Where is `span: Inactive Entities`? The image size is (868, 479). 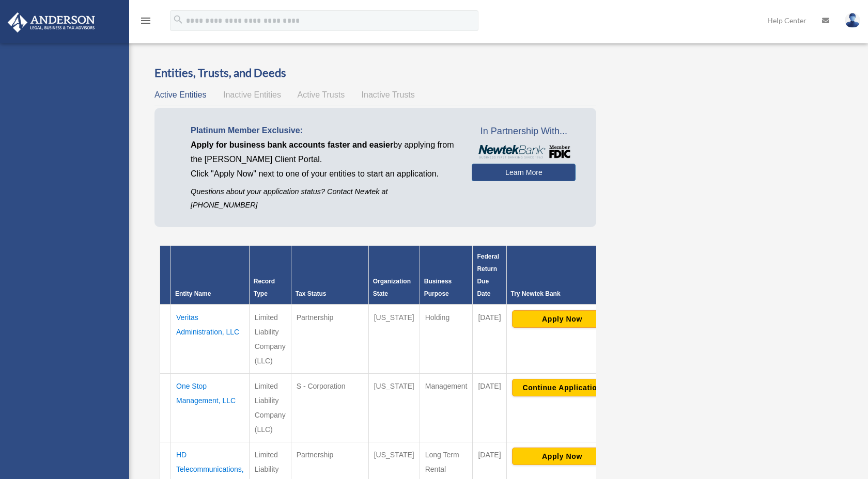
span: Inactive Entities is located at coordinates (252, 94).